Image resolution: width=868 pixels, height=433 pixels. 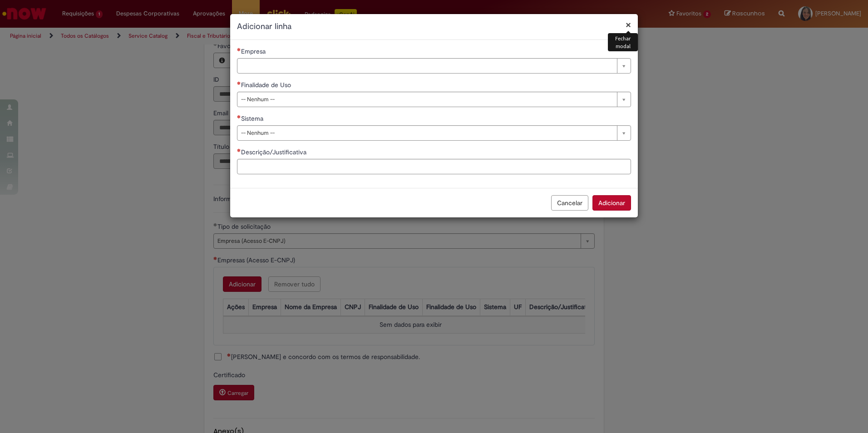 I want to click on div: Fechar modal, so click(x=623, y=42).